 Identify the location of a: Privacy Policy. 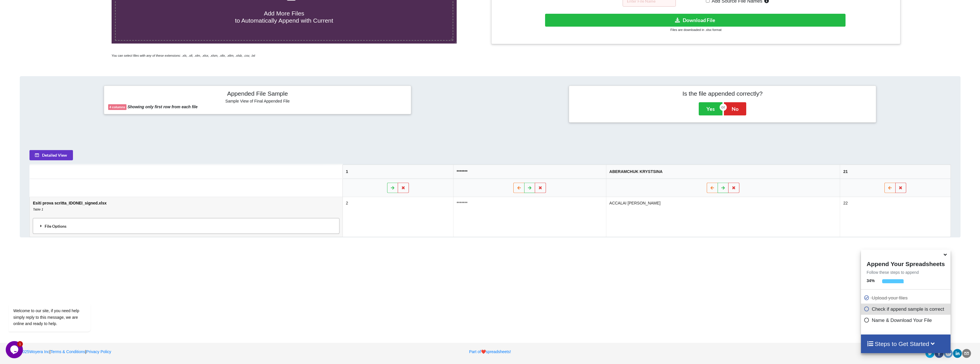
(98, 352).